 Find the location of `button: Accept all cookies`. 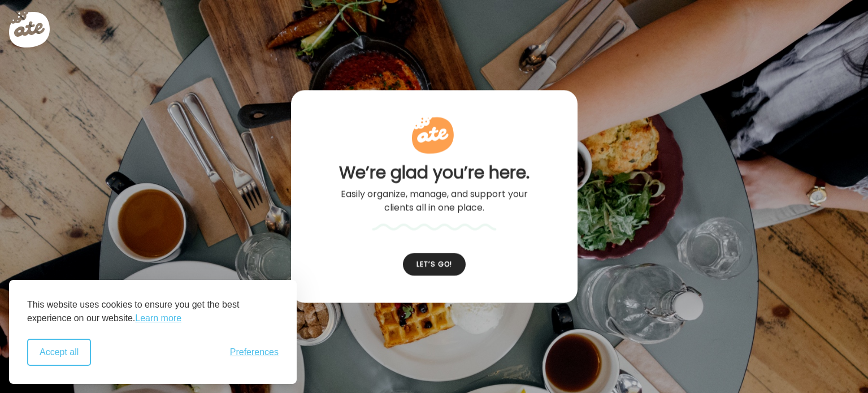

button: Accept all cookies is located at coordinates (59, 352).